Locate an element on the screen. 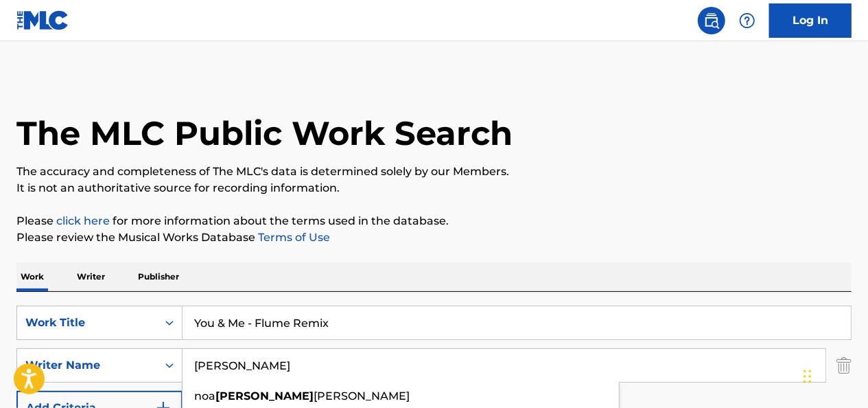  div: Drag is located at coordinates (808, 377).